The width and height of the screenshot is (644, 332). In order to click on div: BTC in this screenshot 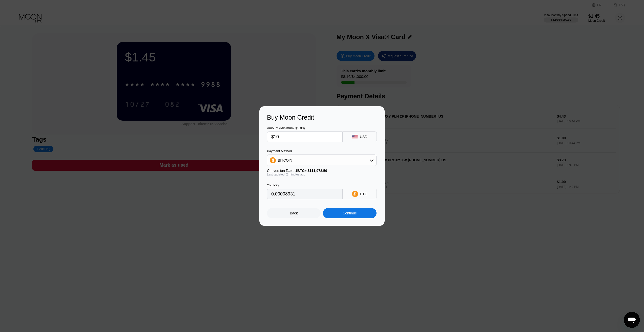, I will do `click(364, 194)`.